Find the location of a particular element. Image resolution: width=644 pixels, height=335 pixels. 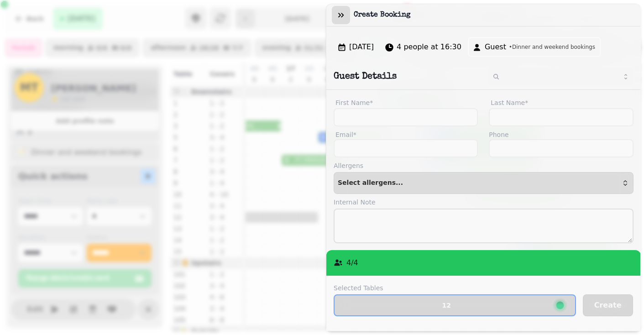

h3: Create Booking is located at coordinates (384, 15).